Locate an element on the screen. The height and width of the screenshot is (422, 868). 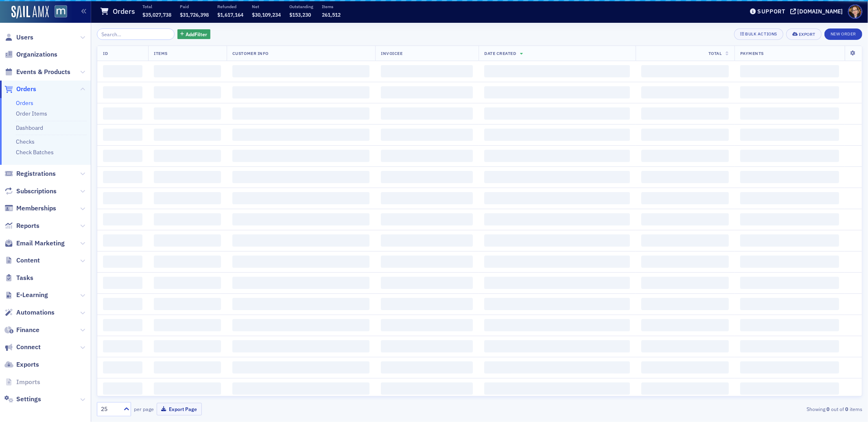
a: New Order is located at coordinates (843, 33).